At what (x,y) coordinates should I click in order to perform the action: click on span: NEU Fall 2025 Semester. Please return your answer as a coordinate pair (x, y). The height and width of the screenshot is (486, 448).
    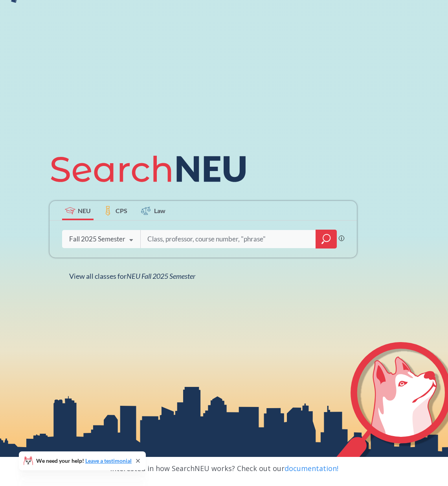
    Looking at the image, I should click on (161, 276).